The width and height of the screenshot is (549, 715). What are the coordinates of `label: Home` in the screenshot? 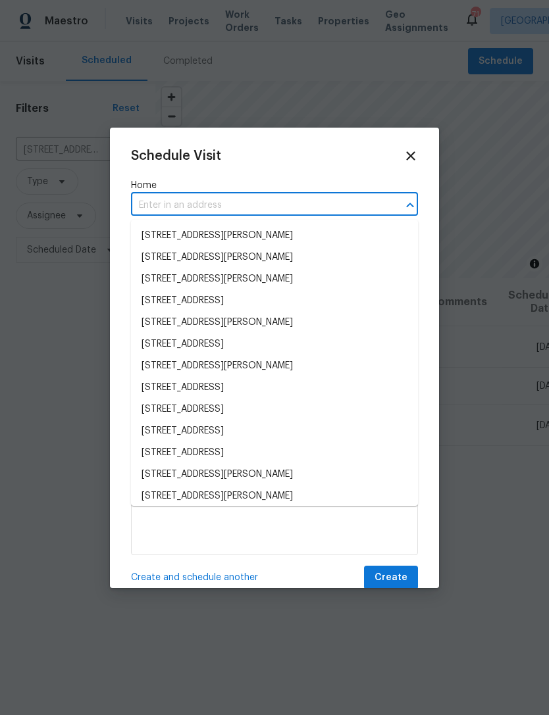 It's located at (274, 186).